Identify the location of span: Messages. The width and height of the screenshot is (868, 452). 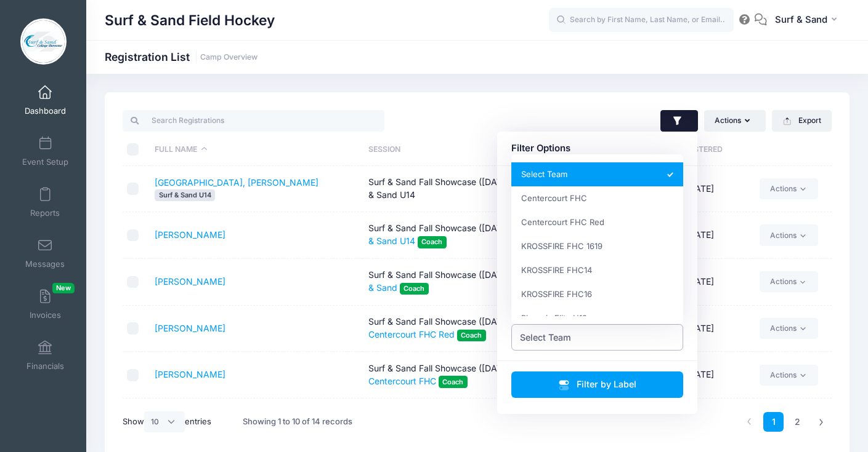
(45, 264).